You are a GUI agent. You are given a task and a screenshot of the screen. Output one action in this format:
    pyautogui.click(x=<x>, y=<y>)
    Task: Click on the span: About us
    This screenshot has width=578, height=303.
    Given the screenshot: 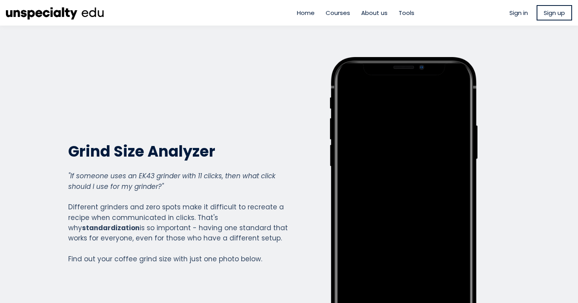 What is the action you would take?
    pyautogui.click(x=374, y=13)
    